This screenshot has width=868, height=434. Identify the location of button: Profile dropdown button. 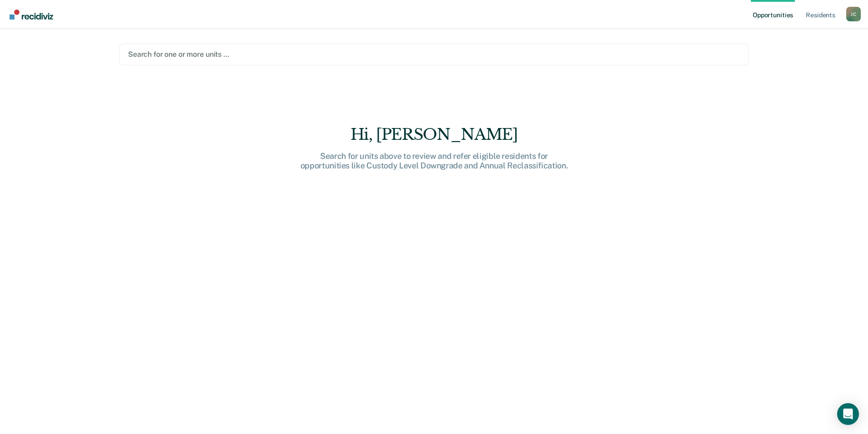
(853, 14).